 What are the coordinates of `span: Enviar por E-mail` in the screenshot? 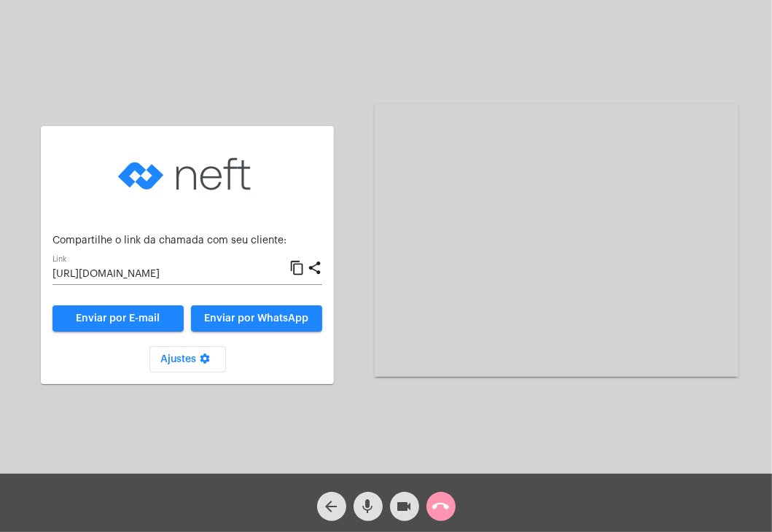 It's located at (118, 318).